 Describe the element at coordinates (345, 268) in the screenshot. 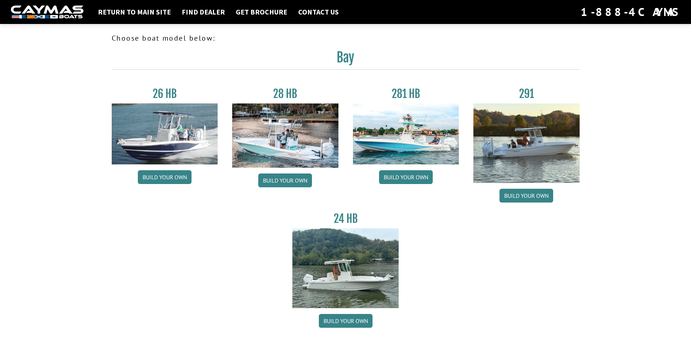

I see `img: 24_HB_thumbnail.jpg` at that location.